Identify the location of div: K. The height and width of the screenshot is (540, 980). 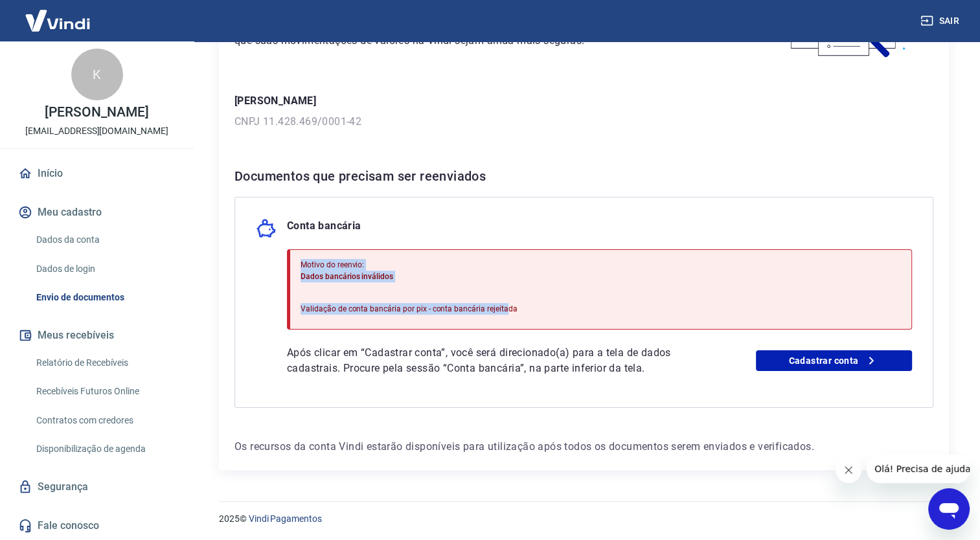
(98, 74).